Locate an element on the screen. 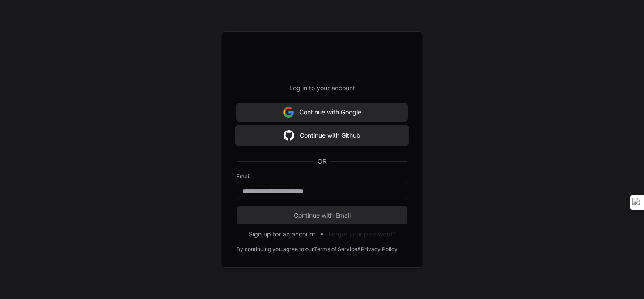  a: Terms of Service is located at coordinates (336, 249).